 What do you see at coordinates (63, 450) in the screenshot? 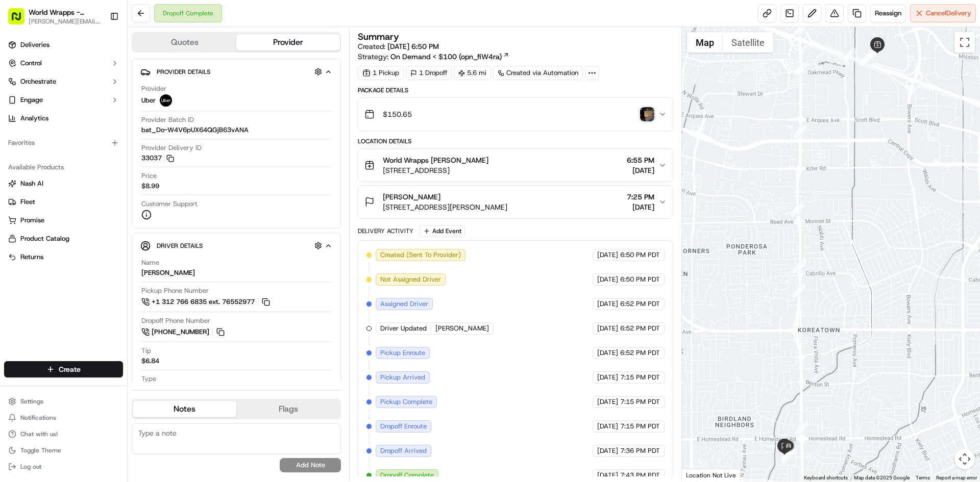
I see `button: Toggle Theme` at bounding box center [63, 450].